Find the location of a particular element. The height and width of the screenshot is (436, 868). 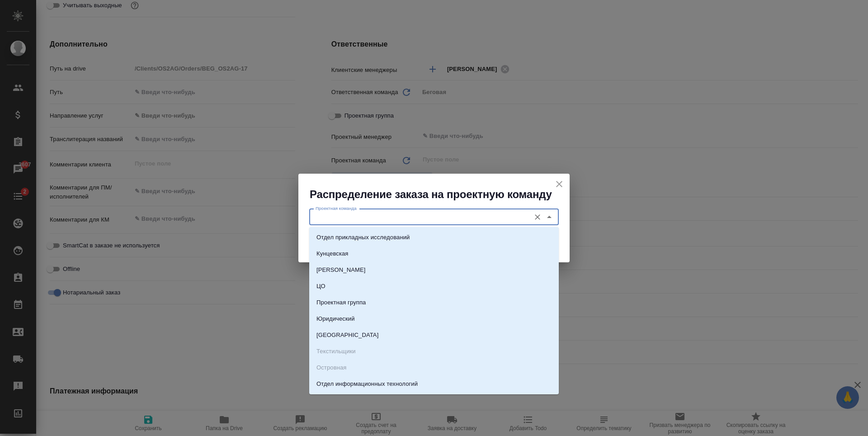

p: ЦО is located at coordinates (321, 286).